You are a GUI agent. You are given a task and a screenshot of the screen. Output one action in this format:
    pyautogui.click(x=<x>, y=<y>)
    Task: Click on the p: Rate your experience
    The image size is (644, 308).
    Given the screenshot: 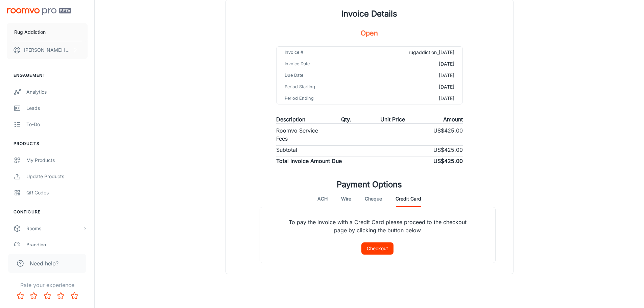 What is the action you would take?
    pyautogui.click(x=47, y=285)
    